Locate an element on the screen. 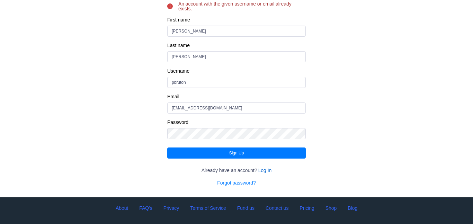  a: About is located at coordinates (122, 208).